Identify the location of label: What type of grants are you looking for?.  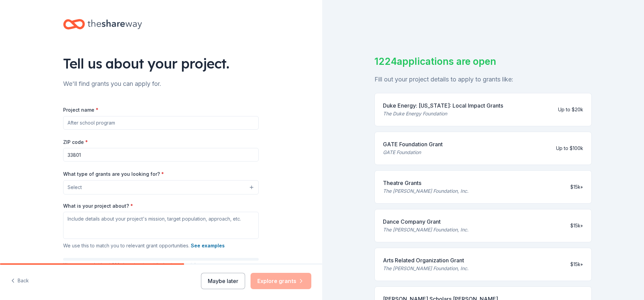
(113, 174).